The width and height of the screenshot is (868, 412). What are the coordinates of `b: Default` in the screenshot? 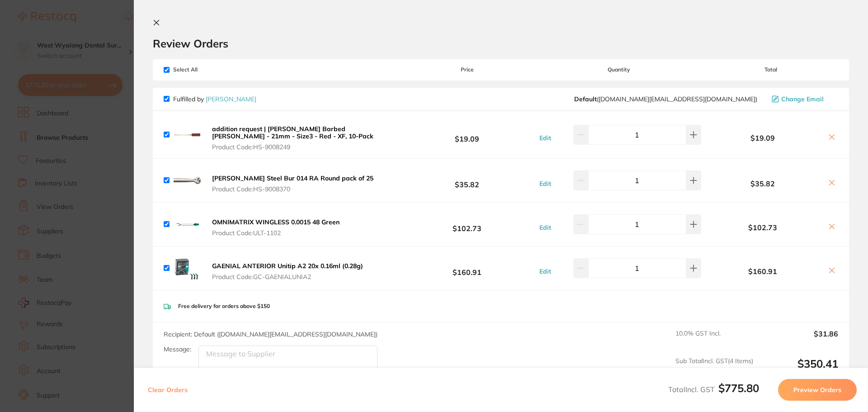 It's located at (586, 99).